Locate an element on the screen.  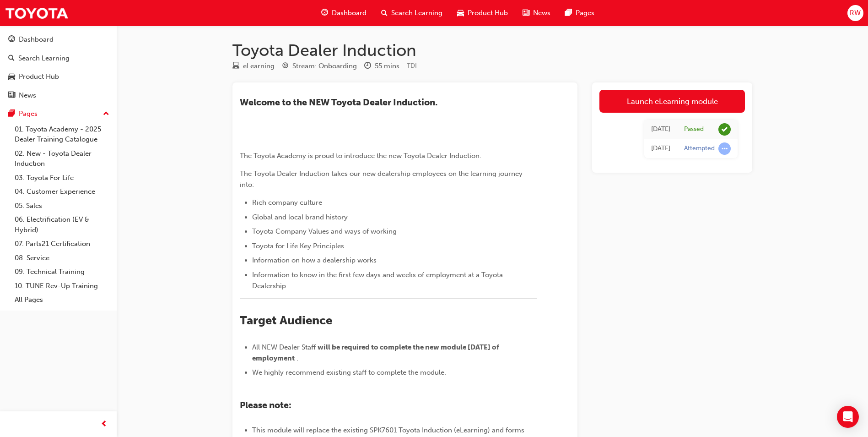
span: prev-icon is located at coordinates (104, 424).